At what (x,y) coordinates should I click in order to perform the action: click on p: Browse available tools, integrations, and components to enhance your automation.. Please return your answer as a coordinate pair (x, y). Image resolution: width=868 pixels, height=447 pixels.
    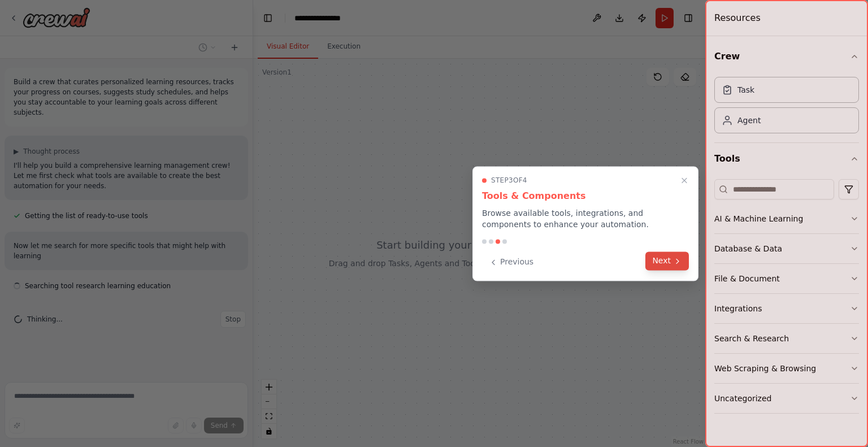
    Looking at the image, I should click on (585, 219).